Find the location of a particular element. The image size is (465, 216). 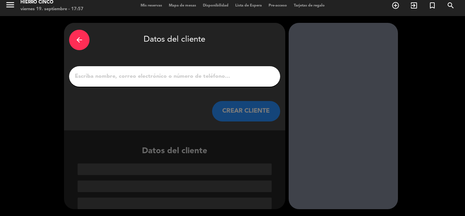

span: Tarjetas de regalo is located at coordinates (309, 5).